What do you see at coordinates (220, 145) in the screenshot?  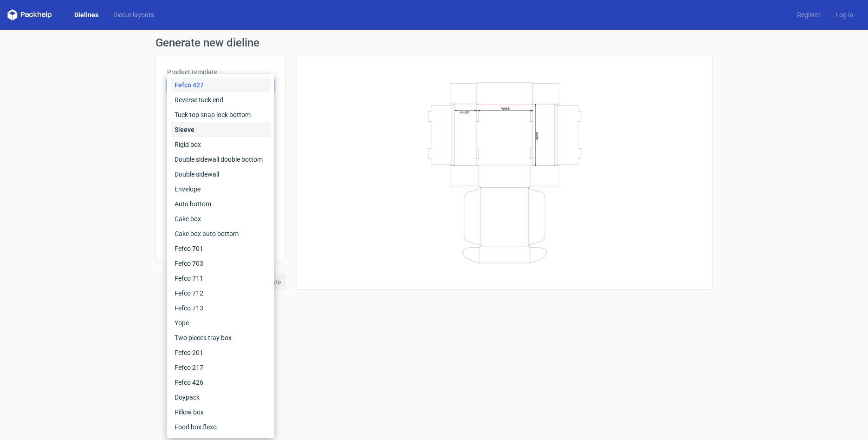 I see `div: Rigid box` at bounding box center [220, 145].